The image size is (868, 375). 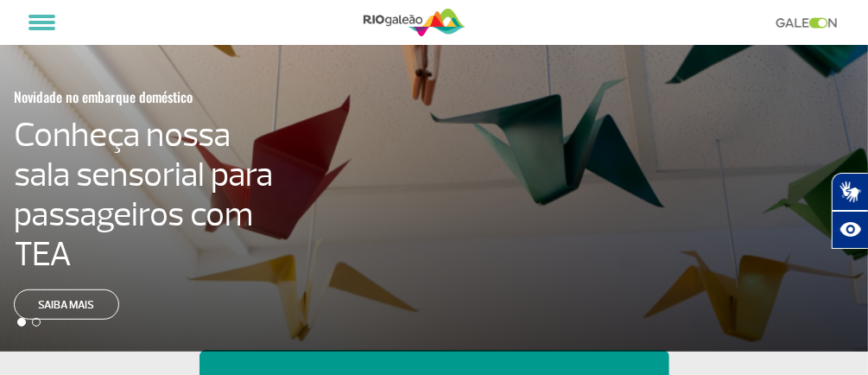 What do you see at coordinates (158, 97) in the screenshot?
I see `h3: Novidade no embarque doméstico` at bounding box center [158, 97].